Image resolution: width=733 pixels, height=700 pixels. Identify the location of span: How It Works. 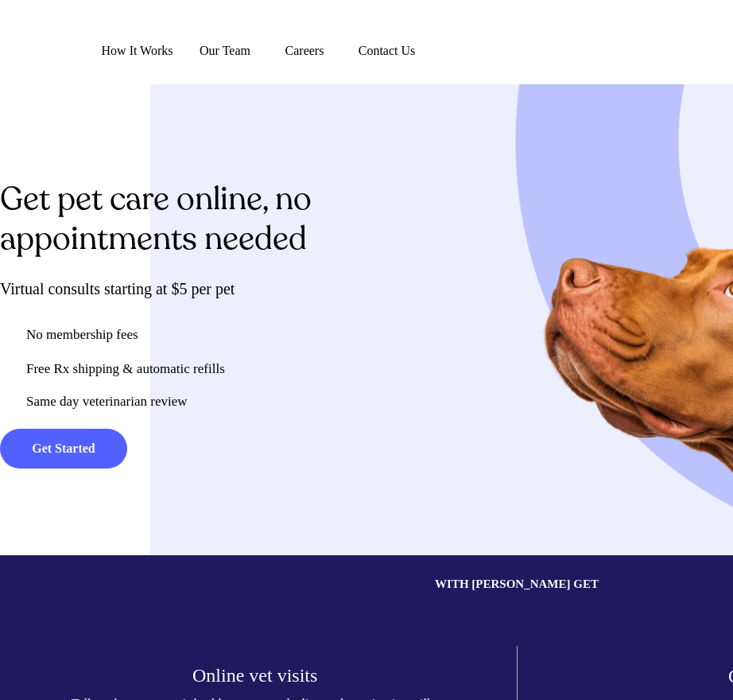
(136, 50).